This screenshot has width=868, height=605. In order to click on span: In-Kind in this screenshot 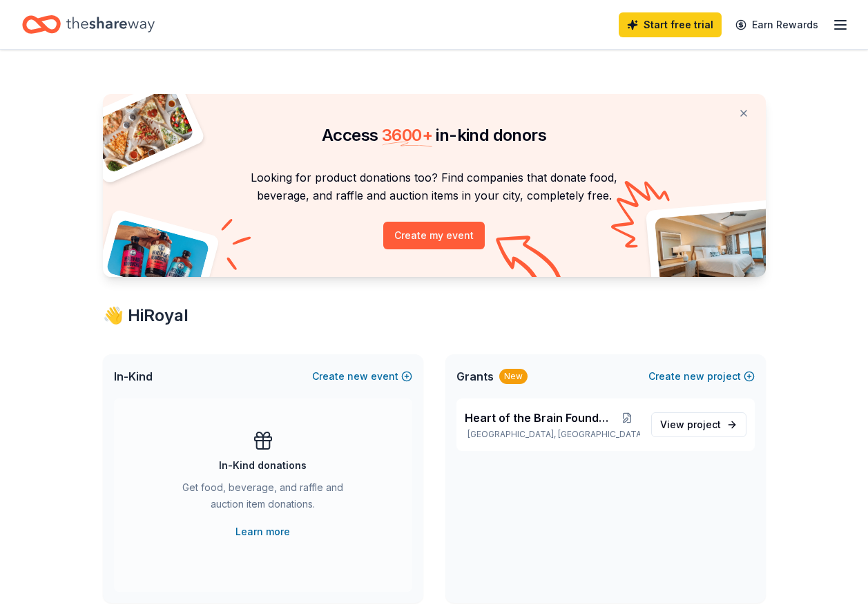, I will do `click(133, 377)`.